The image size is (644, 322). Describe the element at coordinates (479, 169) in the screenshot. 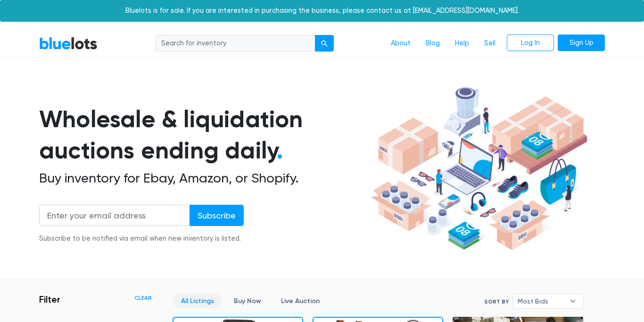

I see `img: hero-ee84e7d0318cb26816c560f6b4441b76977f77a177738b4e94f68c95b2b83dbb.png` at that location.